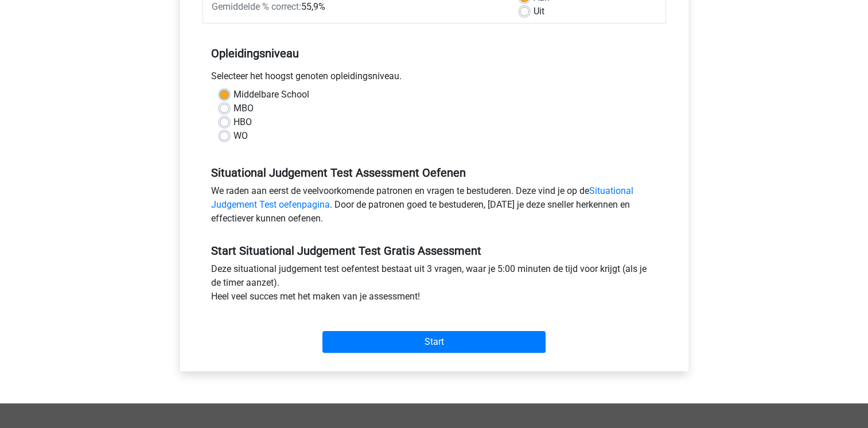 The image size is (868, 428). I want to click on label: HBO, so click(243, 122).